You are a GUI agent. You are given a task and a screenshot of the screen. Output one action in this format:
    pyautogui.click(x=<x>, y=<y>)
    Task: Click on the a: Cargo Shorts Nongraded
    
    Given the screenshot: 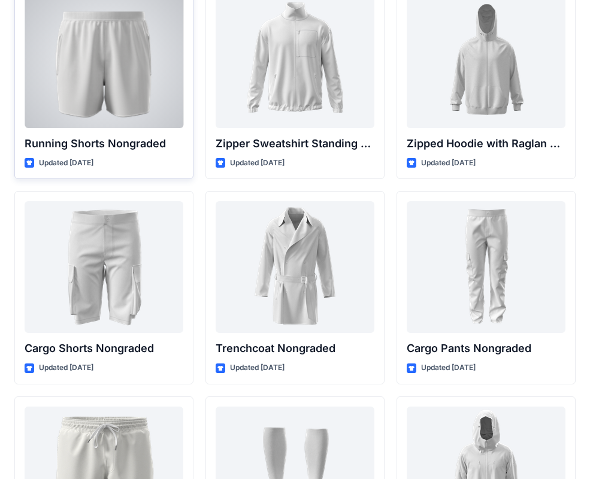 What is the action you would take?
    pyautogui.click(x=104, y=267)
    